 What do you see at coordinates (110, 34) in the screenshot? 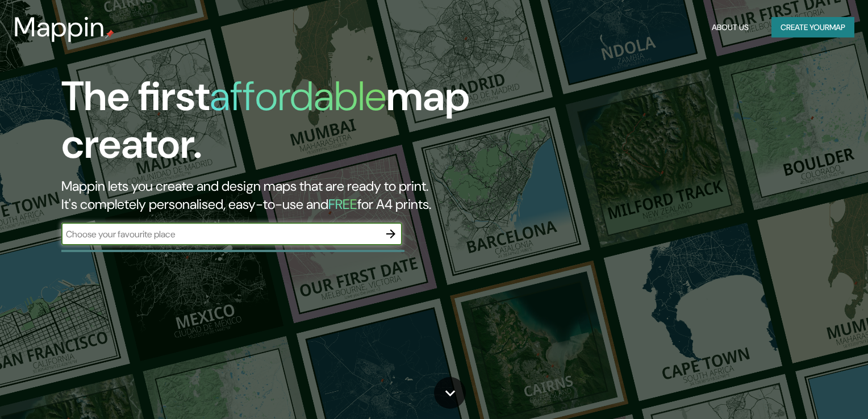
I see `img: mappin-pin` at bounding box center [110, 34].